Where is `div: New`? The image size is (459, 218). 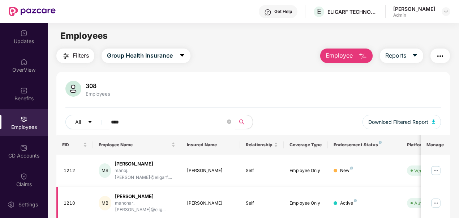
div: New is located at coordinates (347, 170).